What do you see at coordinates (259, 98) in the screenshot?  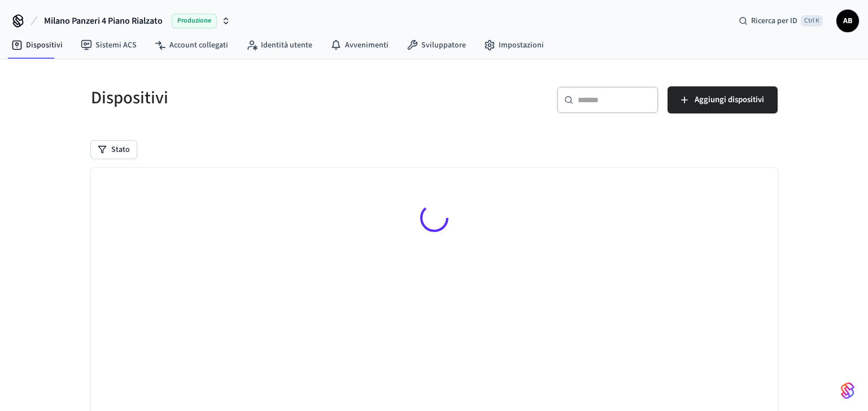 I see `h5: Dispositivi` at bounding box center [259, 98].